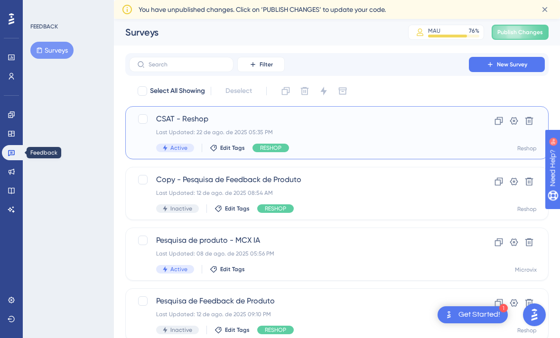 The height and width of the screenshot is (338, 560). Describe the element at coordinates (479, 315) in the screenshot. I see `div: Get Started!` at that location.